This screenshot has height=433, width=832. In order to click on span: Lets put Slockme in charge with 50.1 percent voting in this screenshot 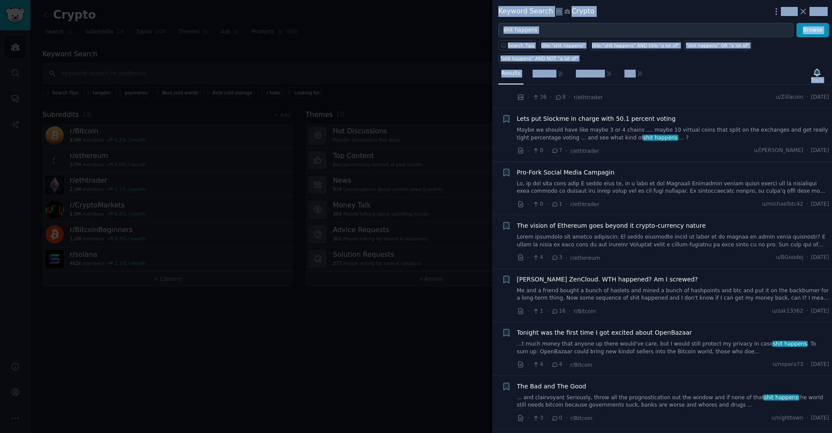, I will do `click(596, 119)`.